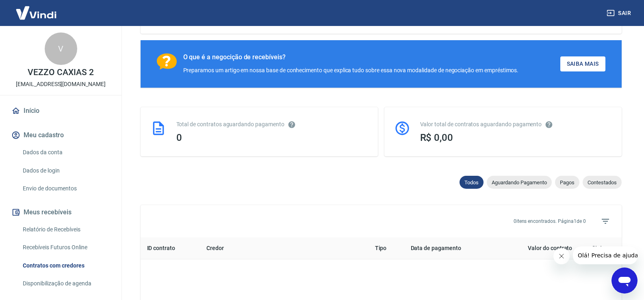 Image resolution: width=644 pixels, height=300 pixels. Describe the element at coordinates (471, 182) in the screenshot. I see `span: Todos` at that location.